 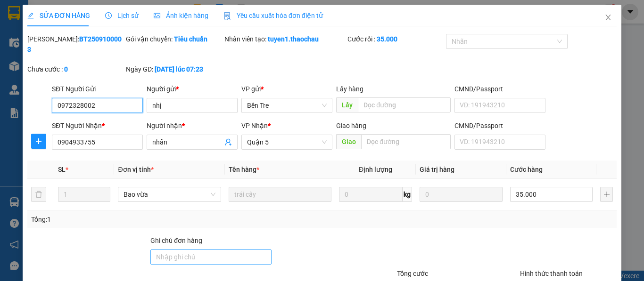 What do you see at coordinates (66, 69) in the screenshot?
I see `b: 0` at bounding box center [66, 69].